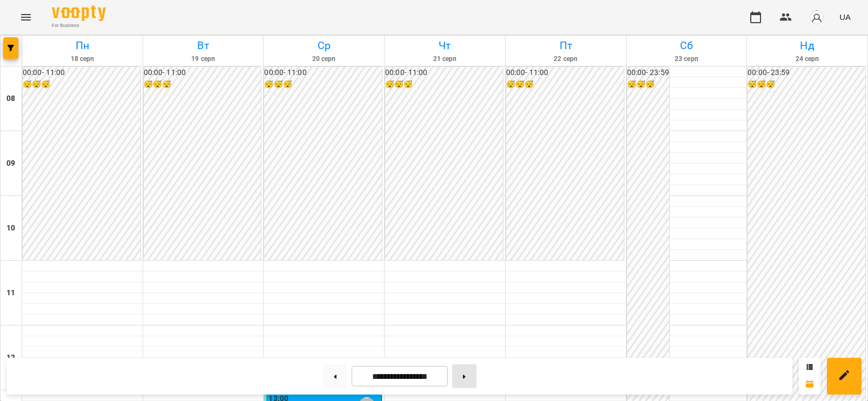 The width and height of the screenshot is (868, 401). Describe the element at coordinates (687, 45) in the screenshot. I see `h6: Сб` at that location.